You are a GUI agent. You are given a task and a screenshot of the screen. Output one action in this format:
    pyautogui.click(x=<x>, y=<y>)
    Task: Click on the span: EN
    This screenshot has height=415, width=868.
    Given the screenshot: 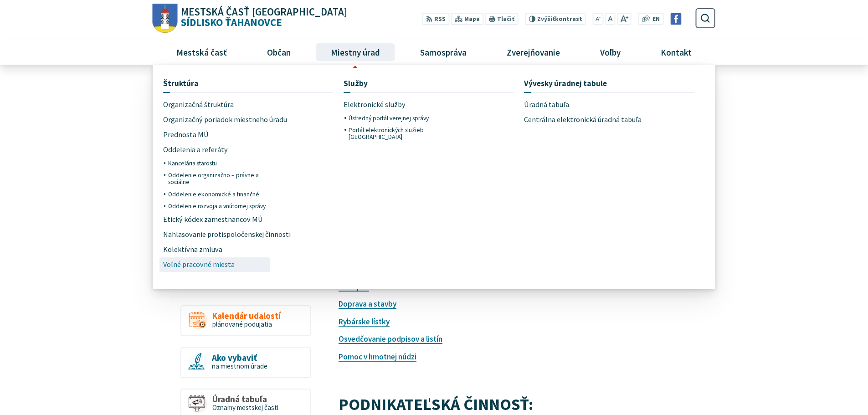 What is the action you would take?
    pyautogui.click(x=657, y=19)
    